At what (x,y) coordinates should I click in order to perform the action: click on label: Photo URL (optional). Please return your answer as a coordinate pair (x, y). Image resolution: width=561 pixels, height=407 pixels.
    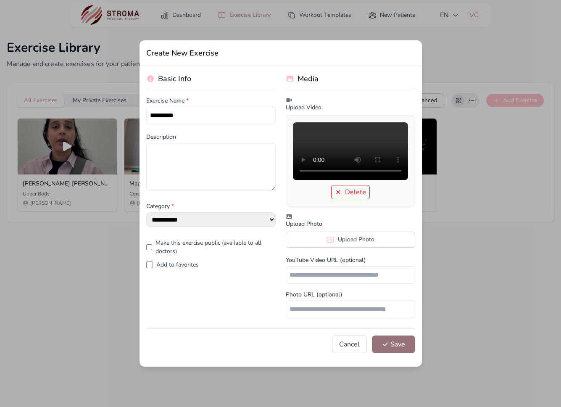
    Looking at the image, I should click on (351, 295).